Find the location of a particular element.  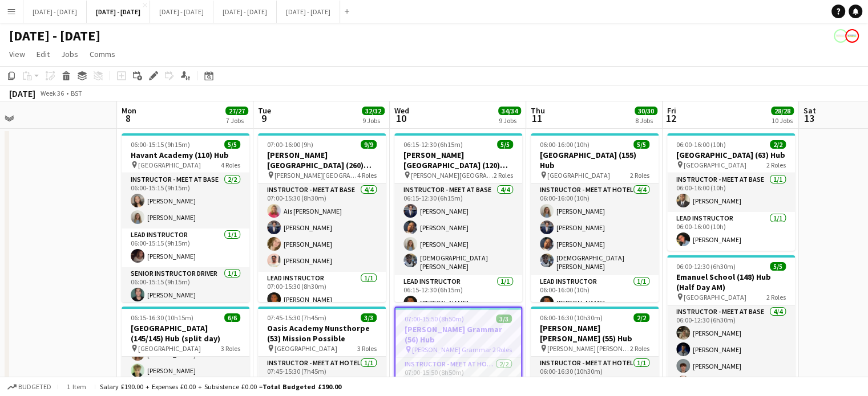

span: View is located at coordinates (17, 55).